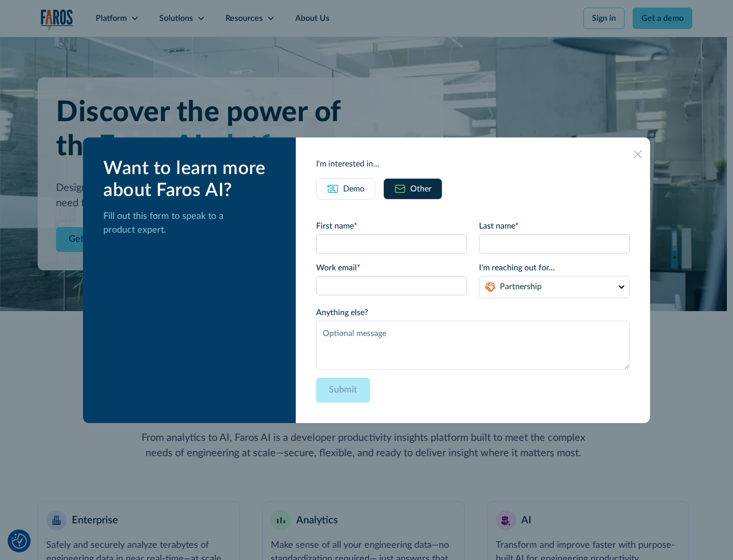  I want to click on label: Anything else?, so click(473, 312).